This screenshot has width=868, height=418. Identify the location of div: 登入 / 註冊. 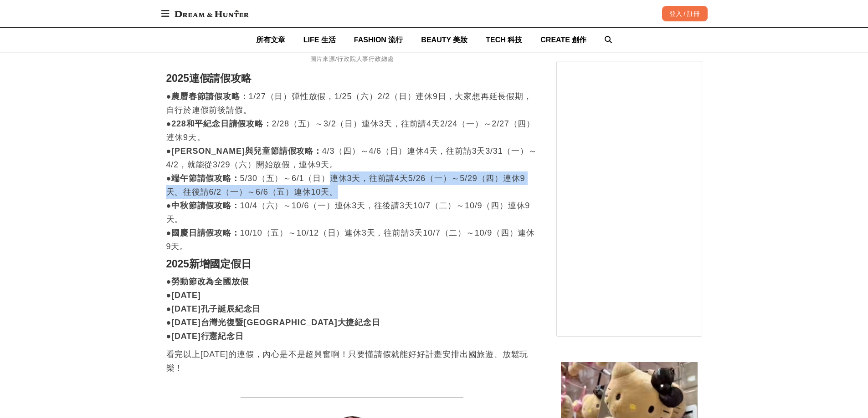
(685, 13).